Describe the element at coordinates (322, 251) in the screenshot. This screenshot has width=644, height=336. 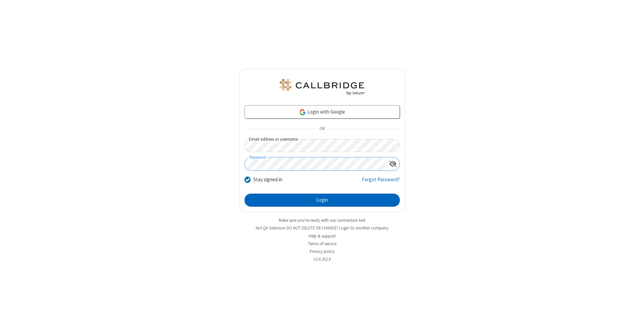
I see `a: Privacy policy` at that location.